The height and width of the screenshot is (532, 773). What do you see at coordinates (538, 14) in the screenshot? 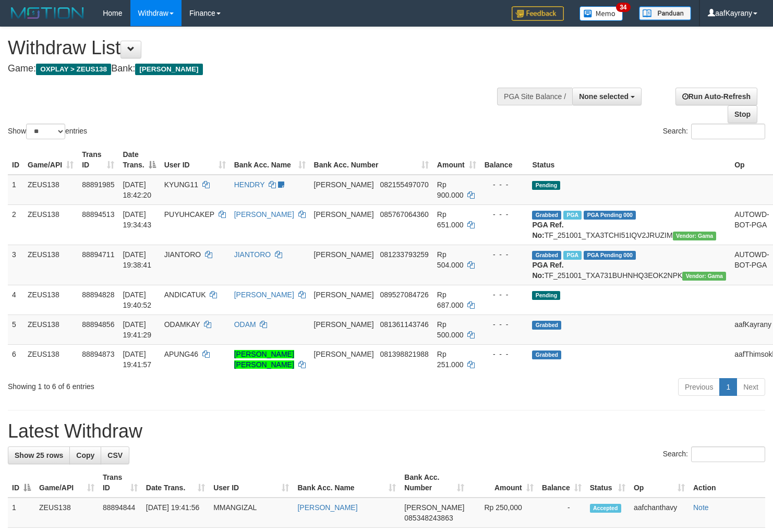
I see `img: Feedback.jpg` at bounding box center [538, 14].